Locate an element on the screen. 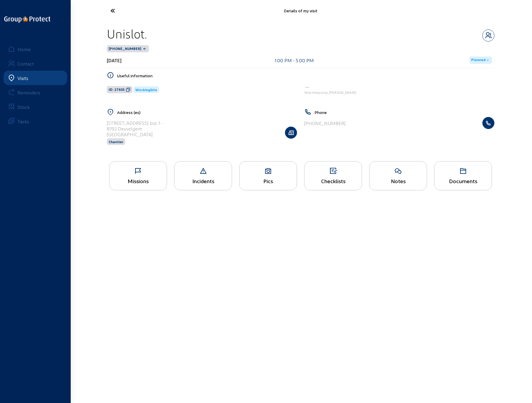 This screenshot has width=532, height=403. div: Tasks is located at coordinates (23, 121).